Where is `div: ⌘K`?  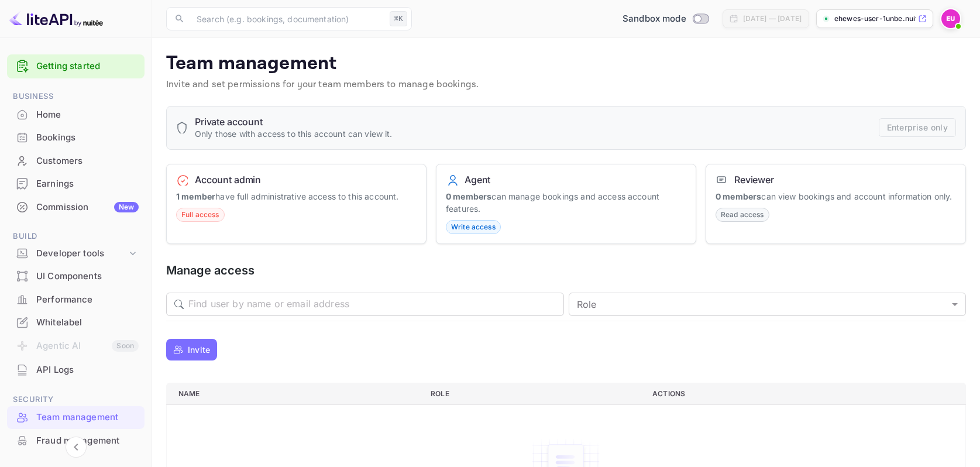
div: ⌘K is located at coordinates (399, 18).